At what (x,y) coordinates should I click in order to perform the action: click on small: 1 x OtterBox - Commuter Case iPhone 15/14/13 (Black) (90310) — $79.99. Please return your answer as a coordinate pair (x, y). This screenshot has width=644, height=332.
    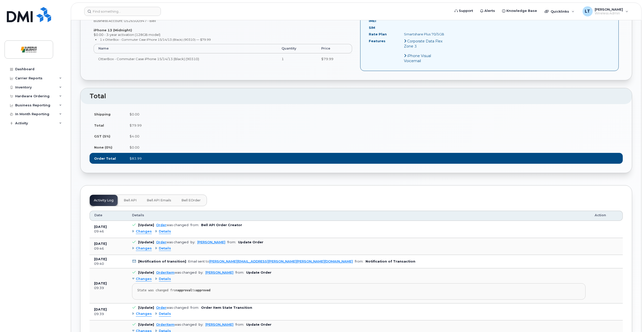
    Looking at the image, I should click on (155, 40).